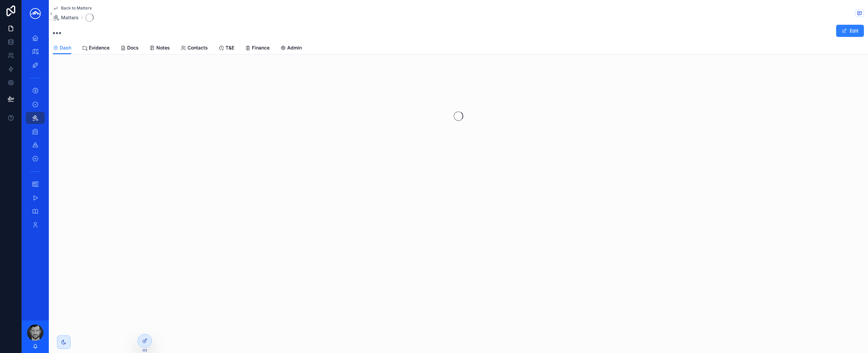 The image size is (868, 353). Describe the element at coordinates (291, 48) in the screenshot. I see `a: Admin` at that location.